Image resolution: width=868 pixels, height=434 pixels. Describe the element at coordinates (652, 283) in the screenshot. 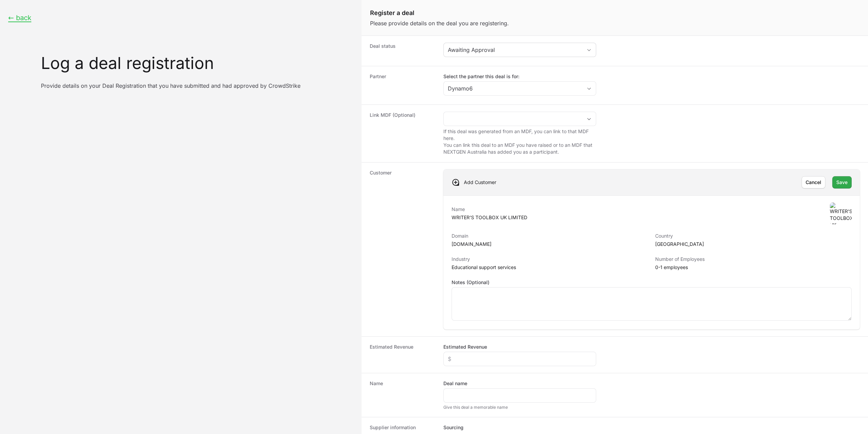

I see `label: Notes (Optional)` at that location.